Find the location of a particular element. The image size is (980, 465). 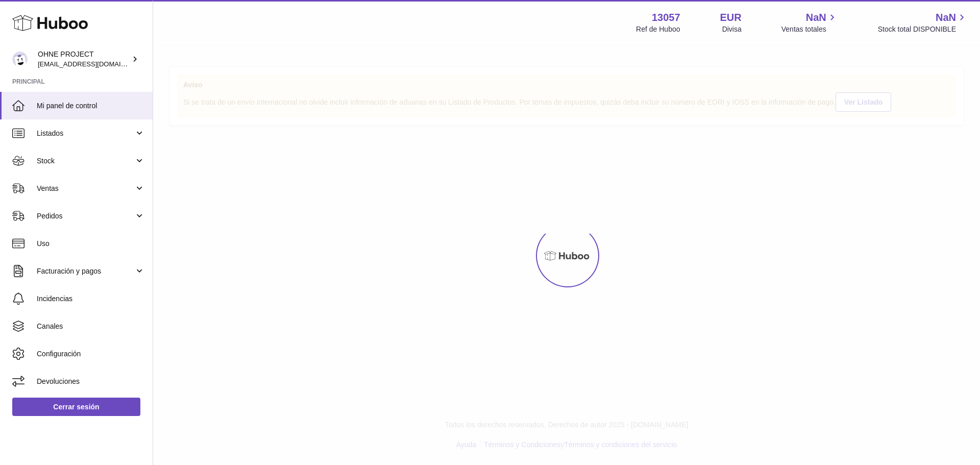

span: Ventas is located at coordinates (86, 189).